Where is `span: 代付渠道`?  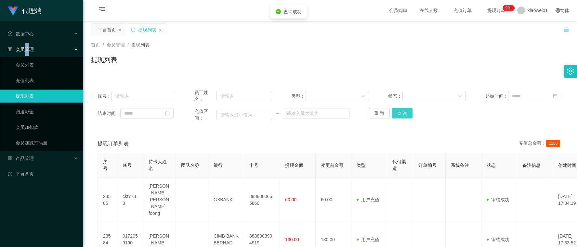 span: 代付渠道 is located at coordinates (399, 165).